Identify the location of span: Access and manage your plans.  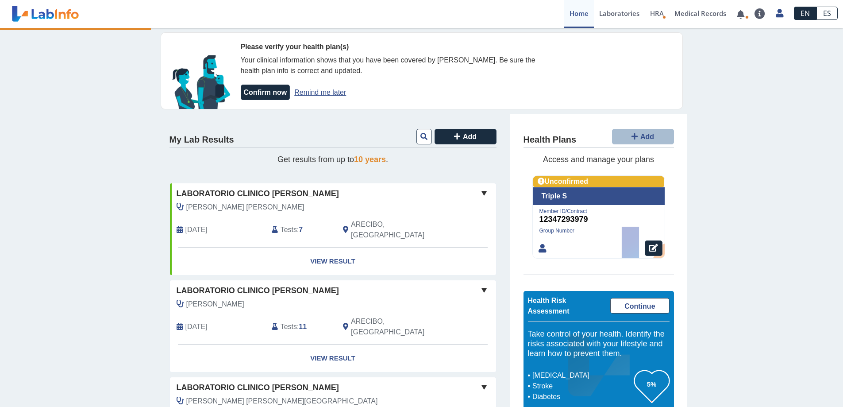
(598, 159).